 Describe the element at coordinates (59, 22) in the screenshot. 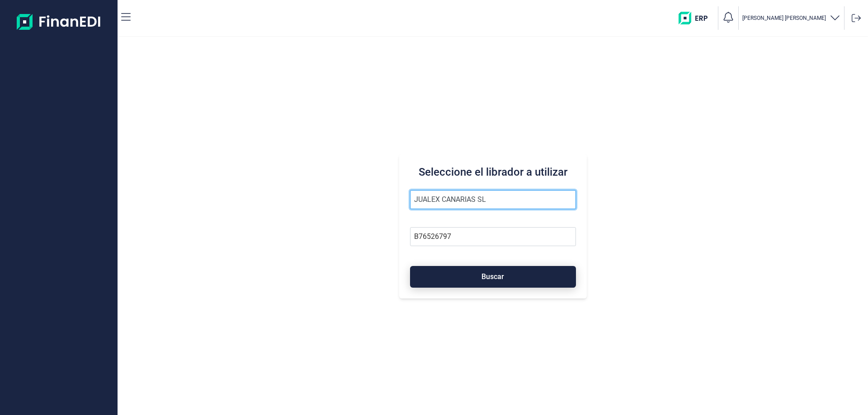

I see `img: Logo de aplicación` at that location.